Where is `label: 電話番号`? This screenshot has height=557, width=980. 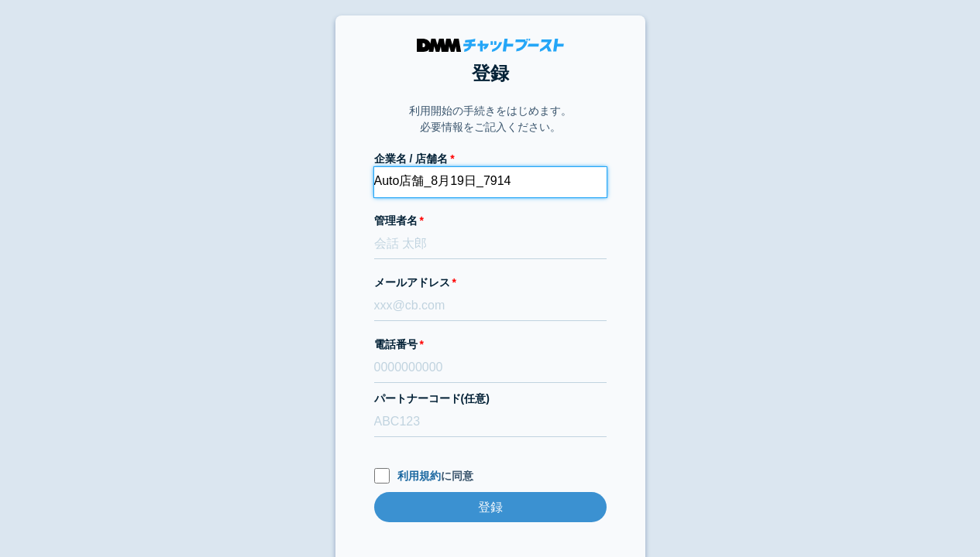 label: 電話番号 is located at coordinates (490, 344).